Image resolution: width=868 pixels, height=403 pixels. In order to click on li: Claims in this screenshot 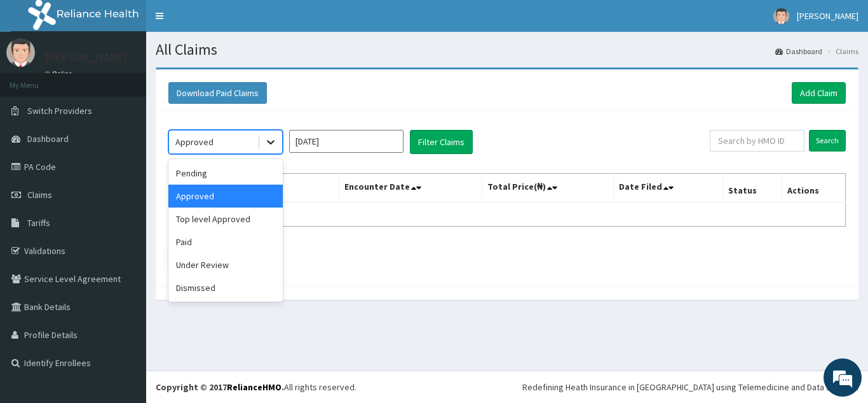, I will do `click(841, 51)`.